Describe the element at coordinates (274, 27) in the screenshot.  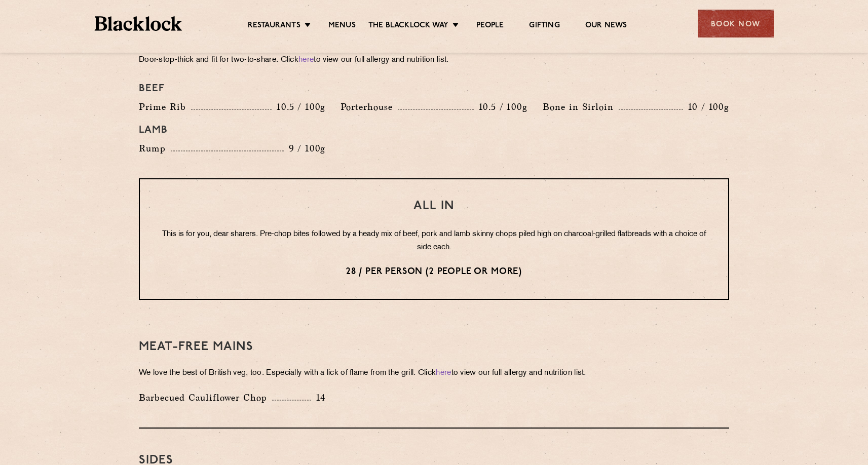
I see `a: Restaurants` at that location.